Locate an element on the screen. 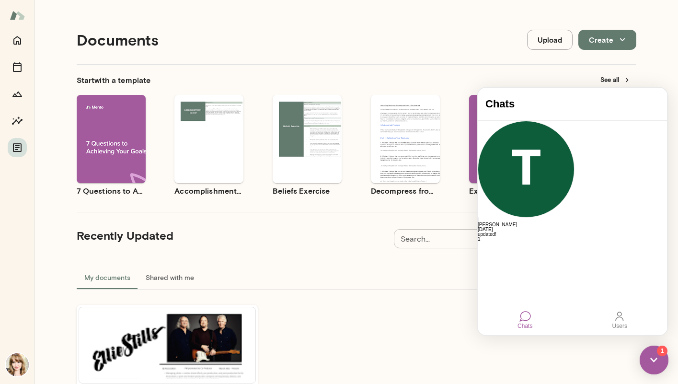 The height and width of the screenshot is (384, 678). h6: Exploring Emotions: Fear is located at coordinates (503, 191).